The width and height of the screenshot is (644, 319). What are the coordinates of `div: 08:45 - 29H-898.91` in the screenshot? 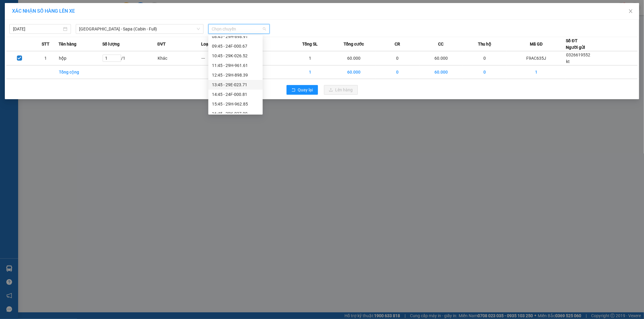 It's located at (236, 36).